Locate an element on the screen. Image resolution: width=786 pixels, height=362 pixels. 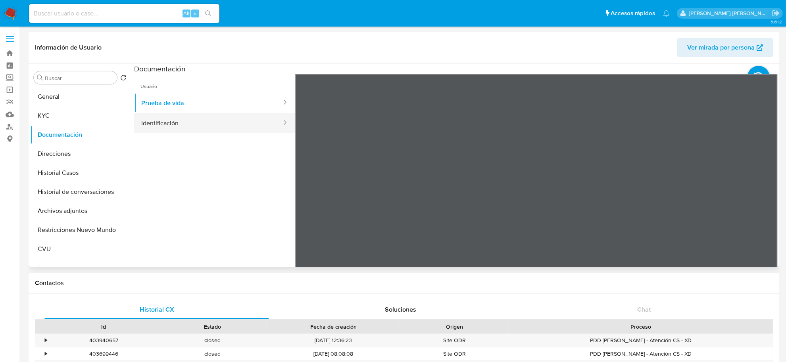
input: Buscar usuario o caso... is located at coordinates (124, 13).